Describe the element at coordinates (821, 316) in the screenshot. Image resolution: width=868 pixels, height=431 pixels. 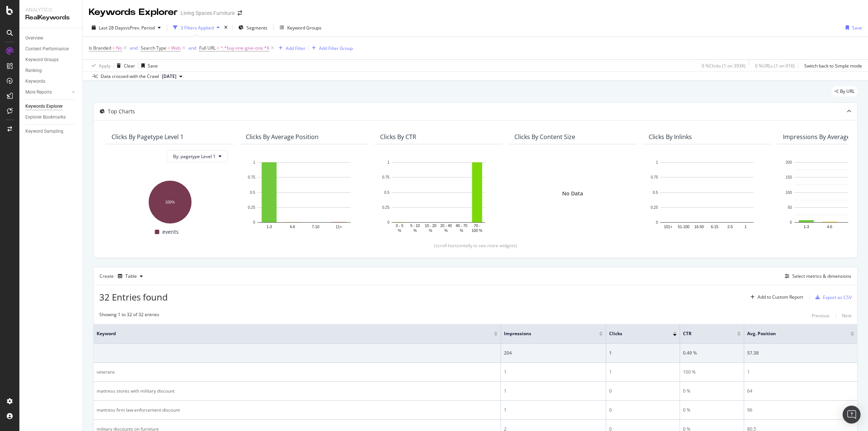
I see `div: Previous` at that location.